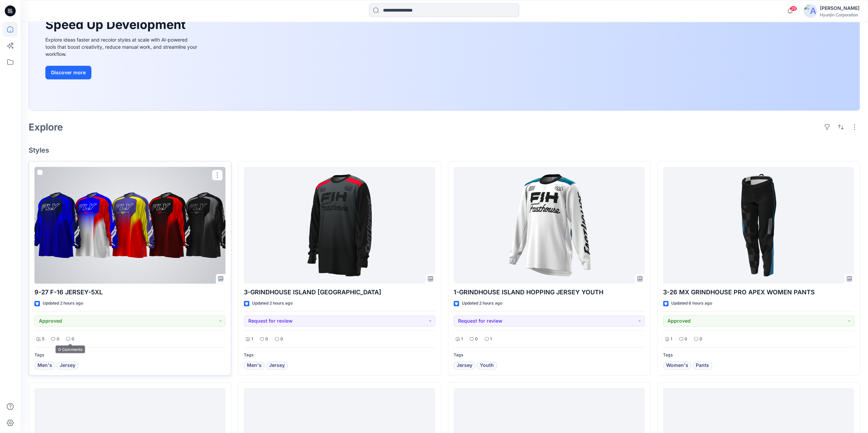 Image resolution: width=868 pixels, height=433 pixels. I want to click on div: Hyunjin Corporation, so click(840, 15).